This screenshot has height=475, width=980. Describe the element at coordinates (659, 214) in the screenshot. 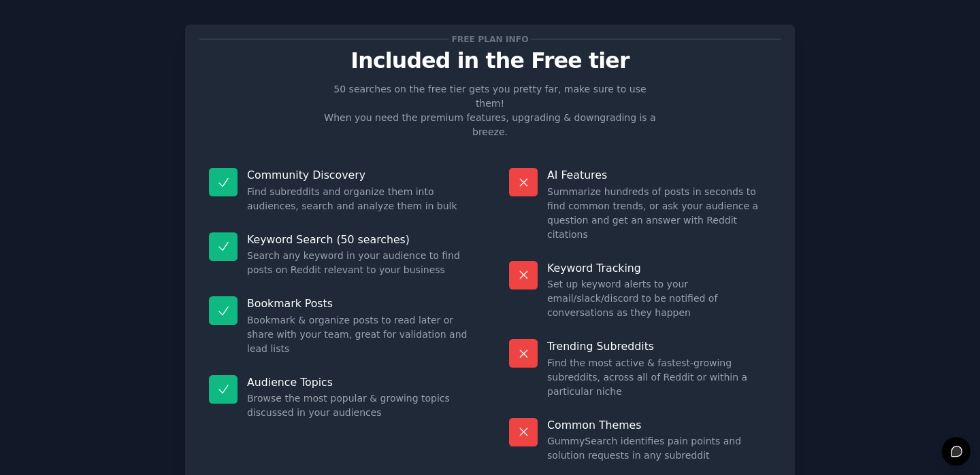

I see `dd: Summarize hundreds of posts in seconds to find common trends, or ask your audience a question and...` at that location.